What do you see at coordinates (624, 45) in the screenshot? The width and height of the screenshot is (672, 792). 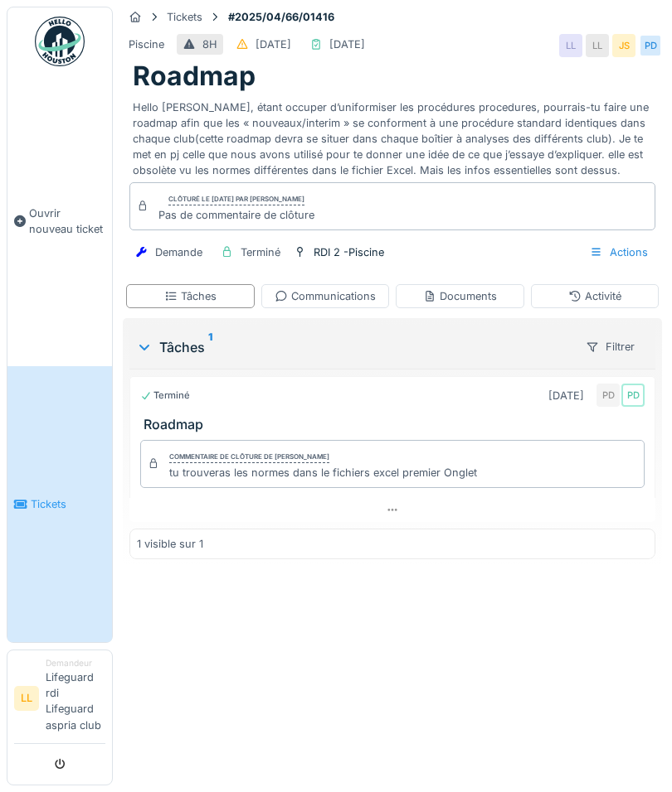 I see `div: JS` at bounding box center [624, 45].